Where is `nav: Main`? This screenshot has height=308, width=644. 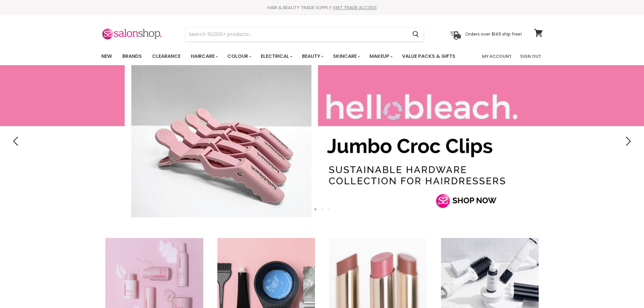 nav: Main is located at coordinates (322, 56).